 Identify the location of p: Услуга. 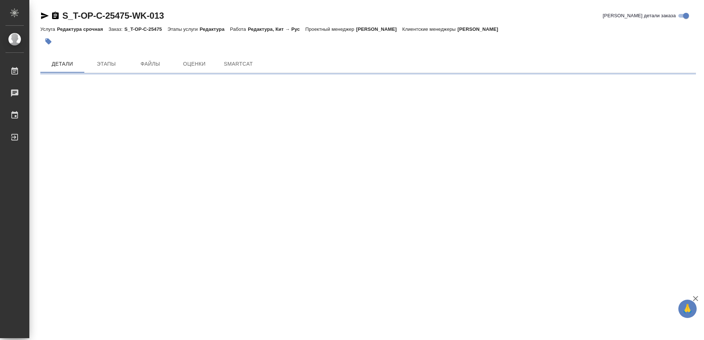
(48, 29).